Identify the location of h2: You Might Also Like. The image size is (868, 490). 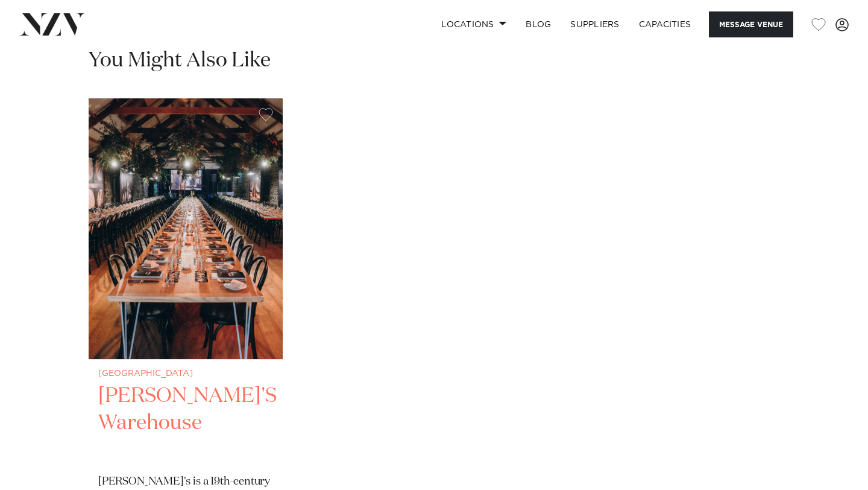
(179, 60).